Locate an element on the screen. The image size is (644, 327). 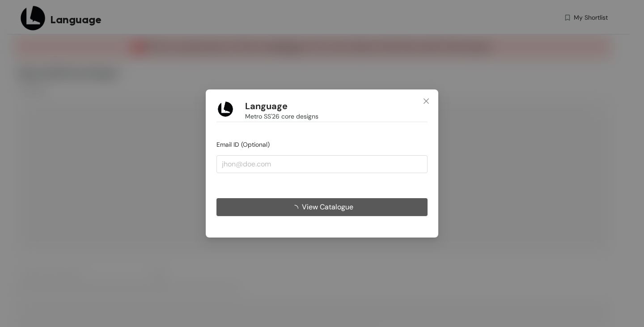
h1: Language is located at coordinates (266, 106).